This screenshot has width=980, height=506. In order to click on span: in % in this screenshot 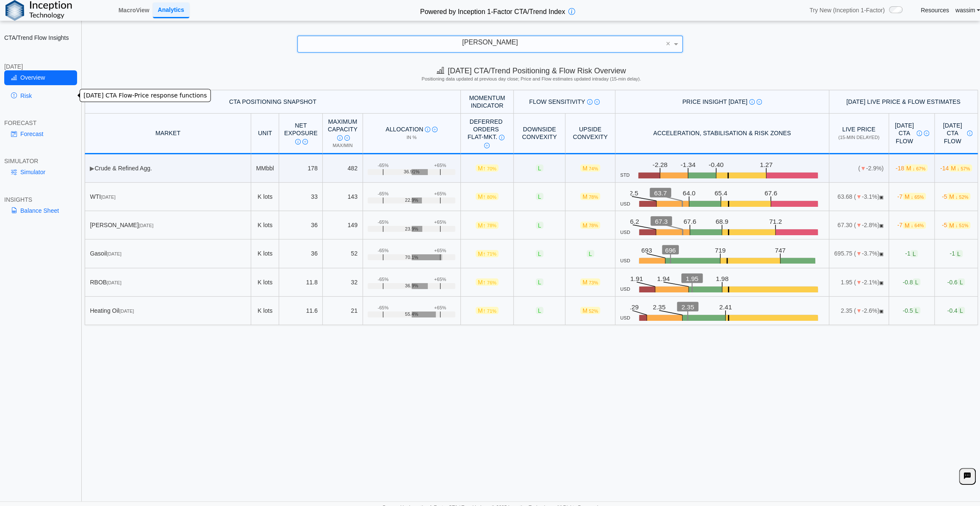, I will do `click(412, 137)`.